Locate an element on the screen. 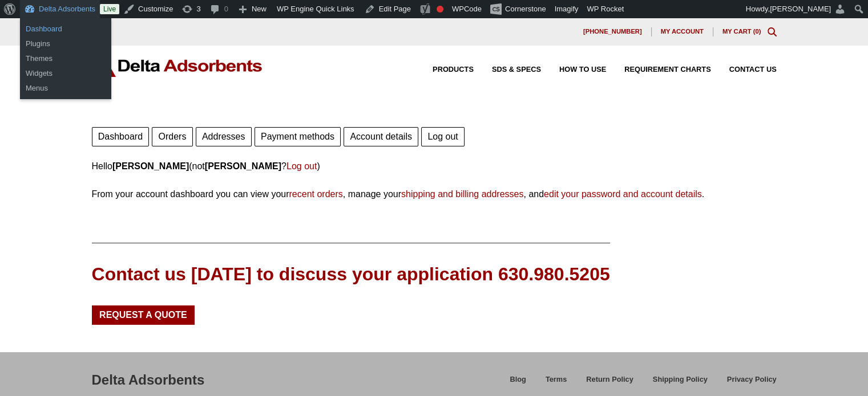  a: shipping and billing addresses is located at coordinates (462, 193).